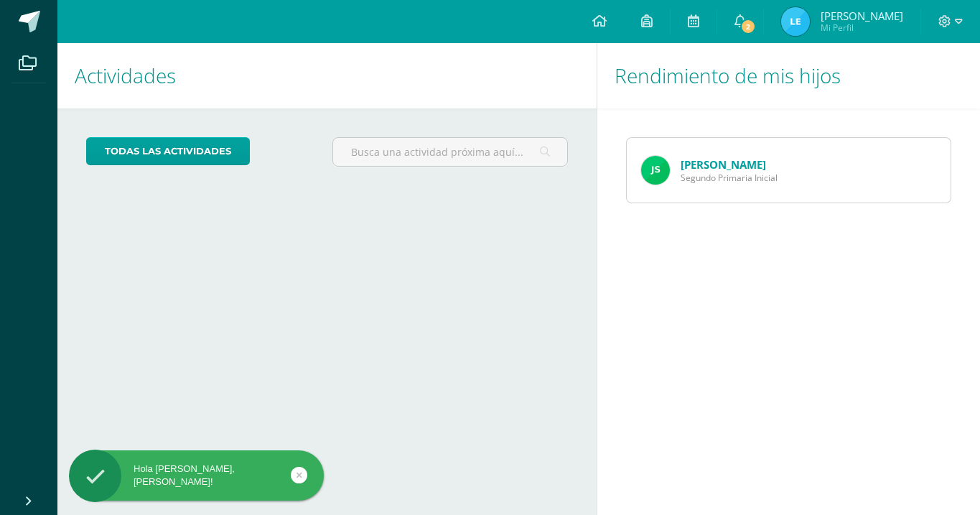  What do you see at coordinates (862, 28) in the screenshot?
I see `span: Mi Perfil` at bounding box center [862, 28].